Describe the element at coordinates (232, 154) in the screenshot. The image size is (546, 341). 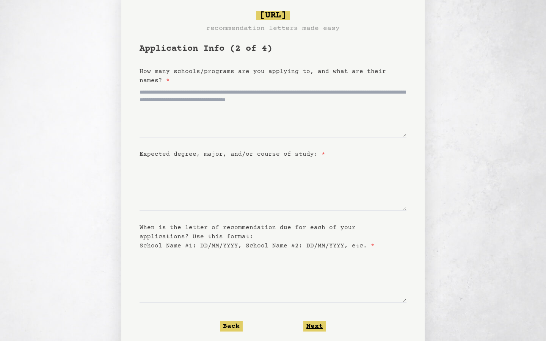
I see `label: Expected degree, major, and/or course of study:` at that location.